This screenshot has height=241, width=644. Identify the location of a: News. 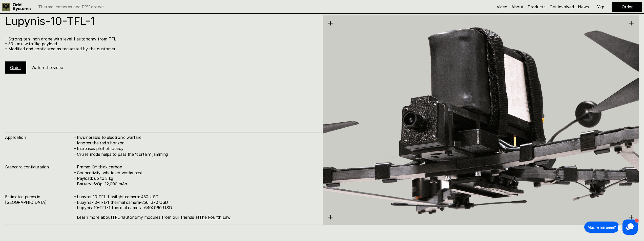
(583, 7).